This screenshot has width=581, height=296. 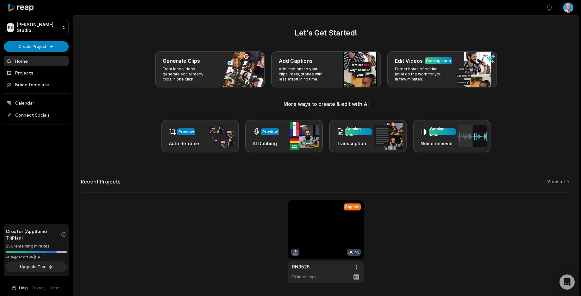 I want to click on h3: Noise removal, so click(x=438, y=143).